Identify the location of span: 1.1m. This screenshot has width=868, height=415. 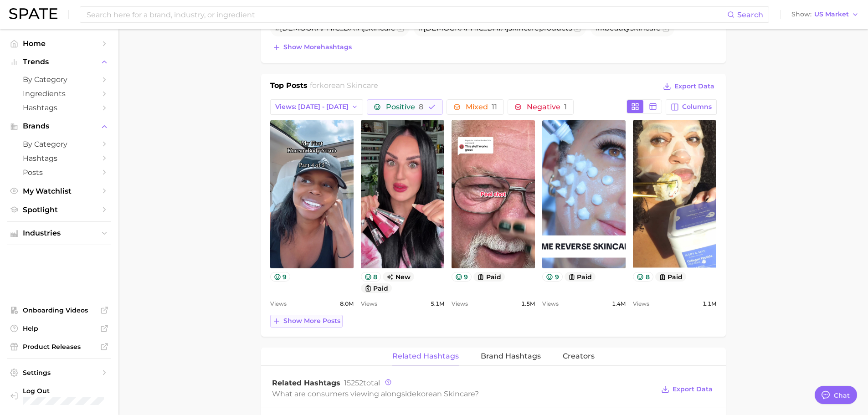
(710, 304).